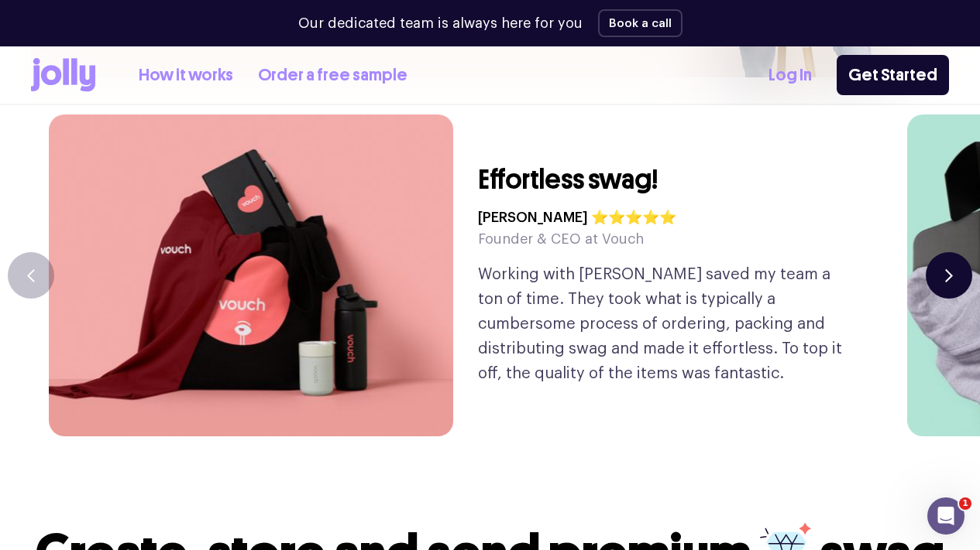  I want to click on h3: Effortless swag!, so click(568, 179).